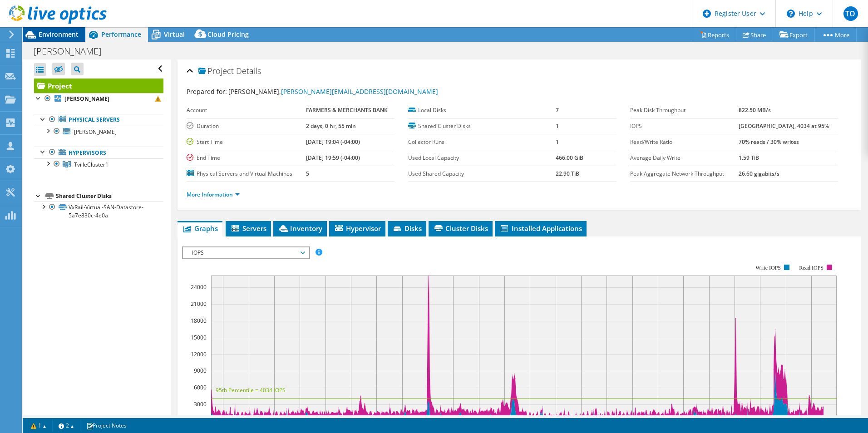 Image resolution: width=868 pixels, height=433 pixels. Describe the element at coordinates (198, 304) in the screenshot. I see `text: 21000` at that location.